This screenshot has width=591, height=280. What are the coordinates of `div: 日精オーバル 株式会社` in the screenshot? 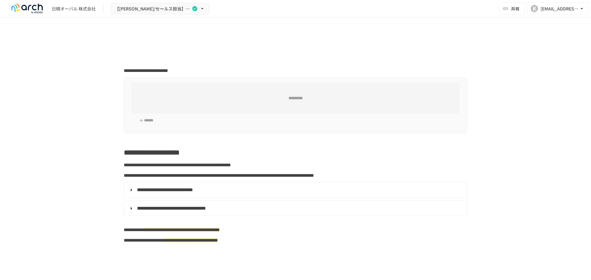 It's located at (74, 9).